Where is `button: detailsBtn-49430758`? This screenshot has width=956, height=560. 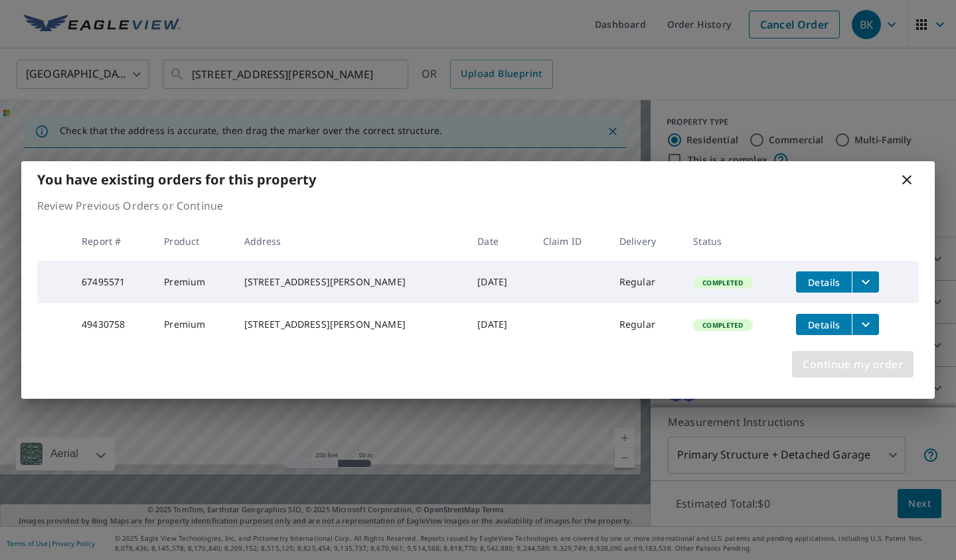
button: detailsBtn-49430758 is located at coordinates (824, 324).